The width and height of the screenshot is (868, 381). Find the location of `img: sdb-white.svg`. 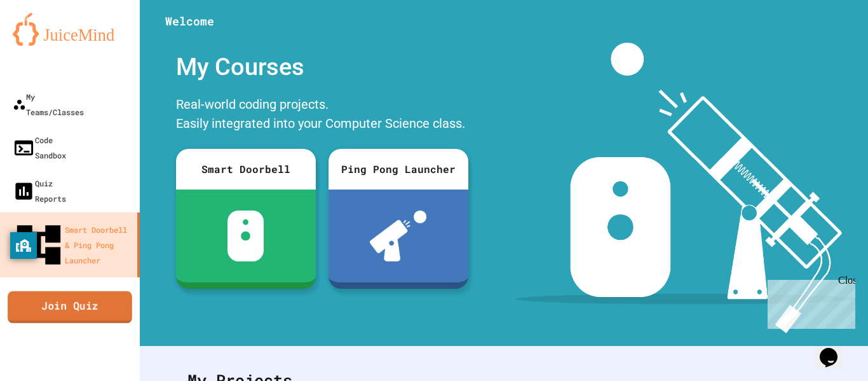

img: sdb-white.svg is located at coordinates (245, 236).